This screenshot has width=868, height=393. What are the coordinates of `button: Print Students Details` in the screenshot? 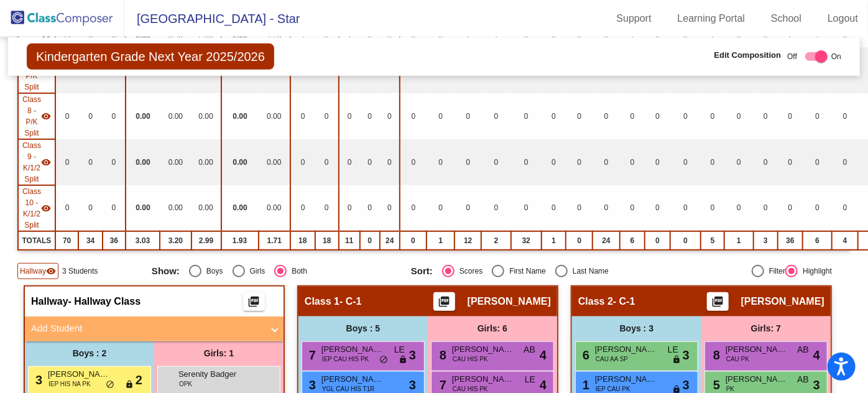 It's located at (443, 302).